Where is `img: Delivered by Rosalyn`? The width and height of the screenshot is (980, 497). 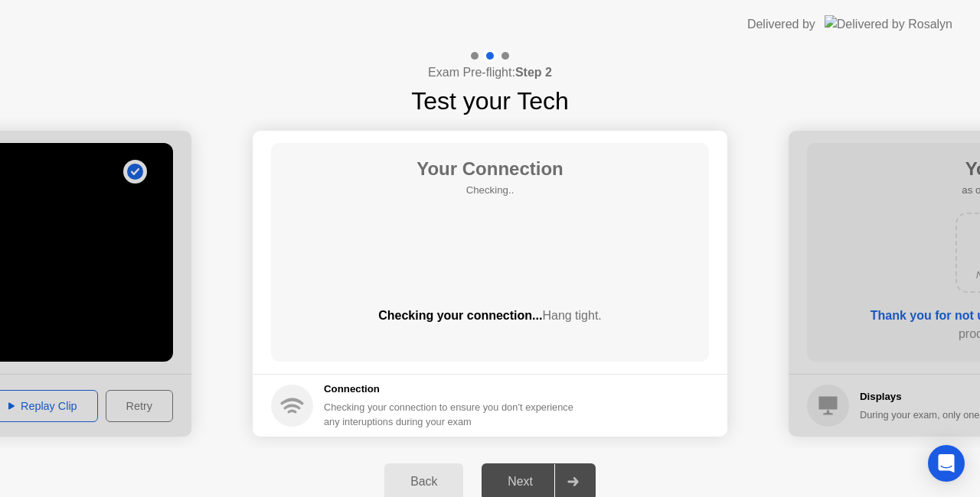 img: Delivered by Rosalyn is located at coordinates (888, 24).